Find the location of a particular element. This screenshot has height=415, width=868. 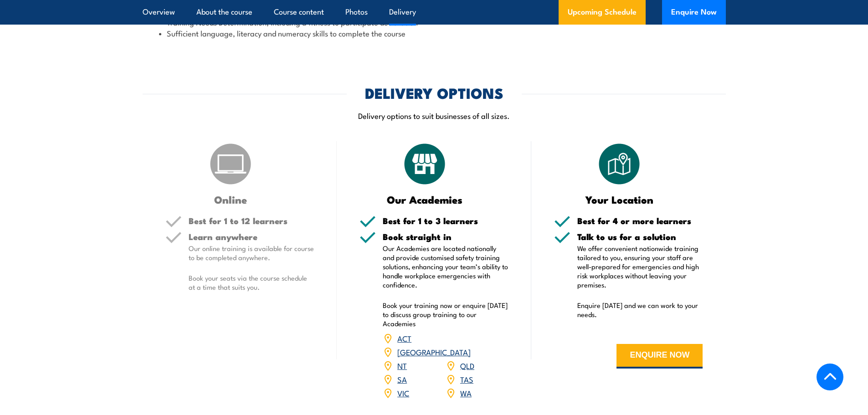

p: Book your seats via the course schedule at a time that suits you. is located at coordinates (251, 282).